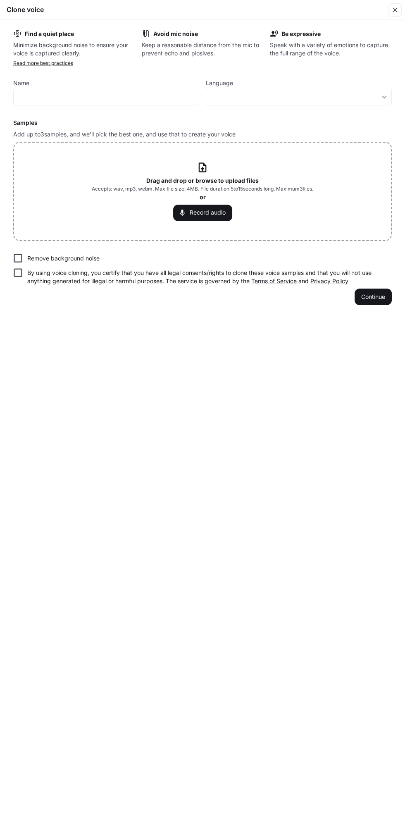  What do you see at coordinates (331, 49) in the screenshot?
I see `p: Speak with a variety of emotions to capture the full range of the voice.` at bounding box center [331, 49].